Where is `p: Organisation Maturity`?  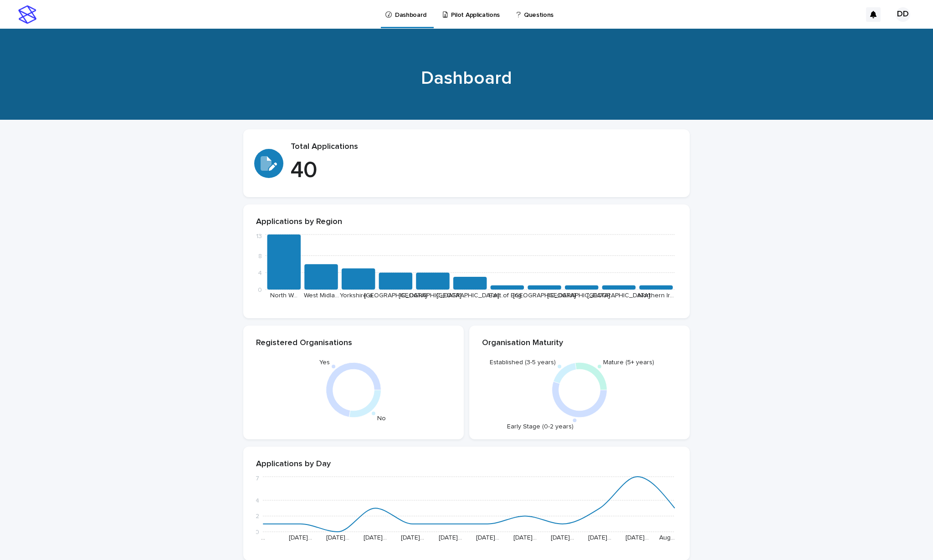 p: Organisation Maturity is located at coordinates (579, 343).